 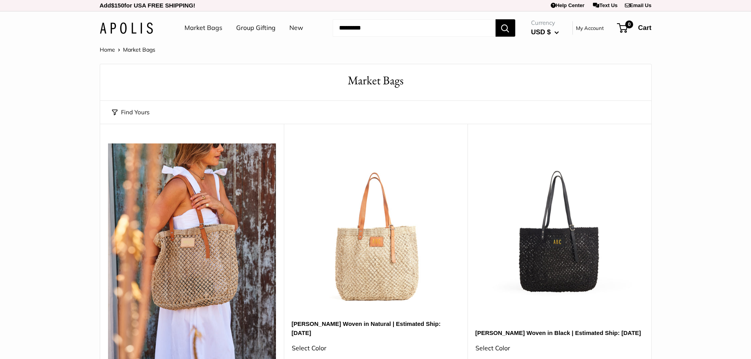 I want to click on a: Home, so click(x=107, y=50).